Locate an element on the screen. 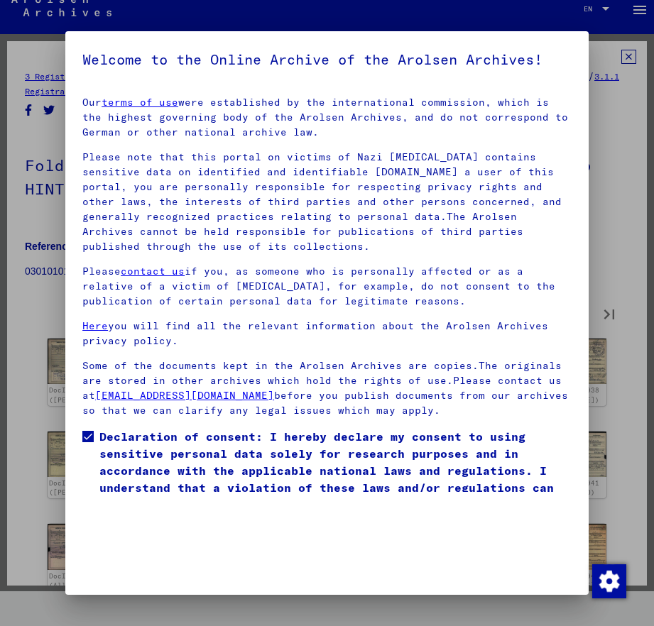 The image size is (654, 626). h5: Welcome to the Online Archive of the Arolsen Archives! is located at coordinates (326, 60).